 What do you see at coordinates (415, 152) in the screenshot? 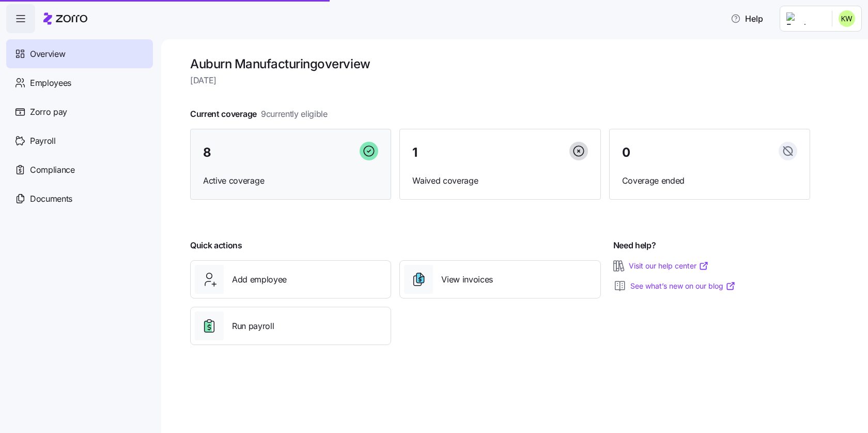
I see `span: 1` at bounding box center [415, 152].